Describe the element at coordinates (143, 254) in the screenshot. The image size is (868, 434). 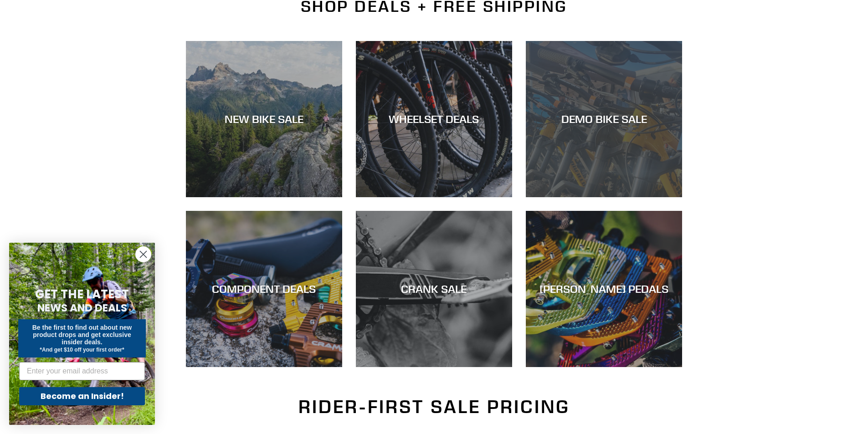
I see `button: Close dialog` at that location.